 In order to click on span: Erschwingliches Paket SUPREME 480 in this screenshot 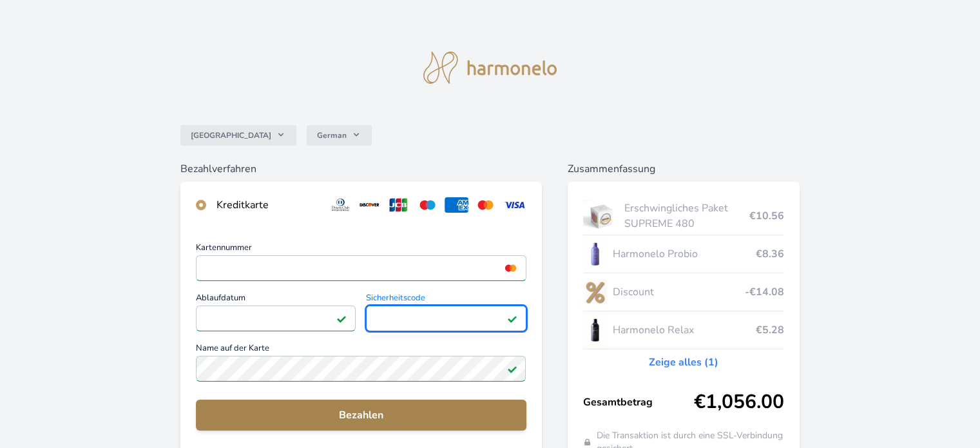, I will do `click(687, 215)`.